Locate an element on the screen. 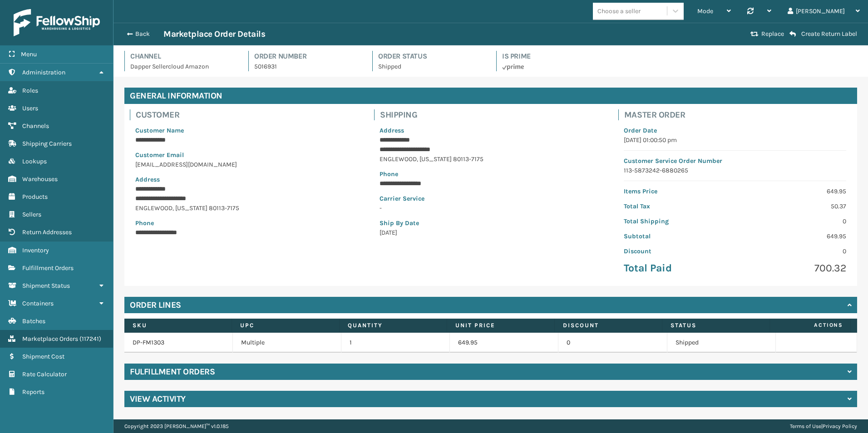 This screenshot has height=433, width=868. p: Customer Email is located at coordinates (246, 155).